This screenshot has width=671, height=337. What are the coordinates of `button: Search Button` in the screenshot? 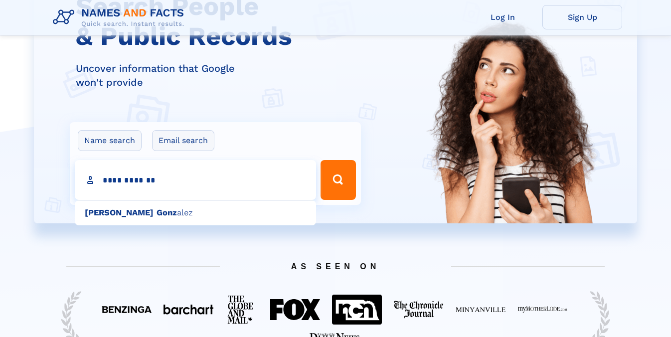 It's located at (338, 180).